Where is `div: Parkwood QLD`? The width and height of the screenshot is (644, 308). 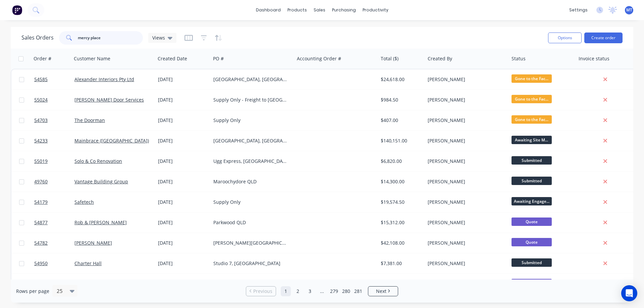
div: Parkwood QLD is located at coordinates (250, 222).